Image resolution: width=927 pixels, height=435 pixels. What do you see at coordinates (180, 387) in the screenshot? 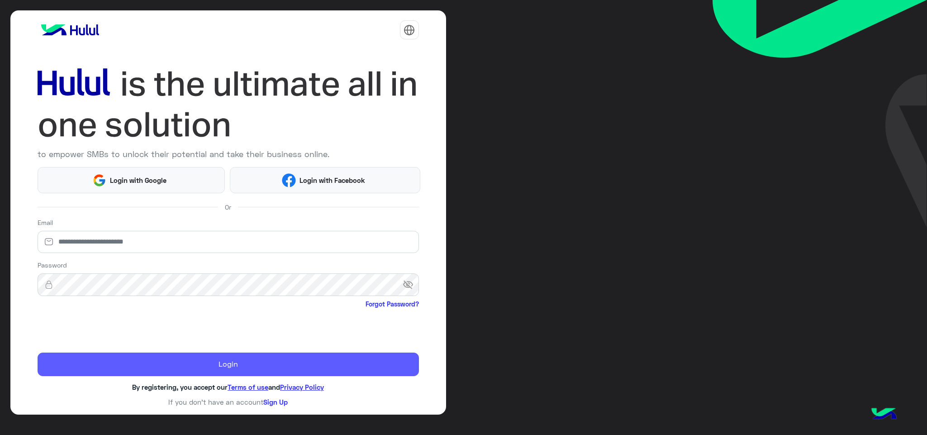
I see `span: By registering, you accept our` at bounding box center [180, 387].